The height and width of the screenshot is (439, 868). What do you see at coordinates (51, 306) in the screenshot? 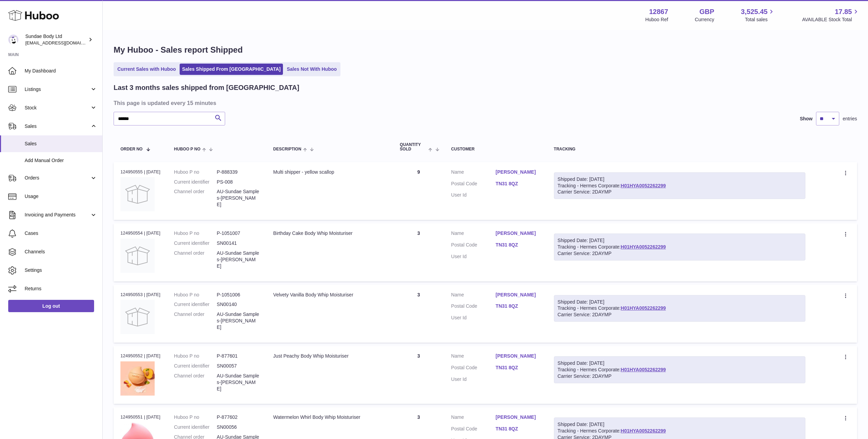
I see `a: Log out` at bounding box center [51, 306].